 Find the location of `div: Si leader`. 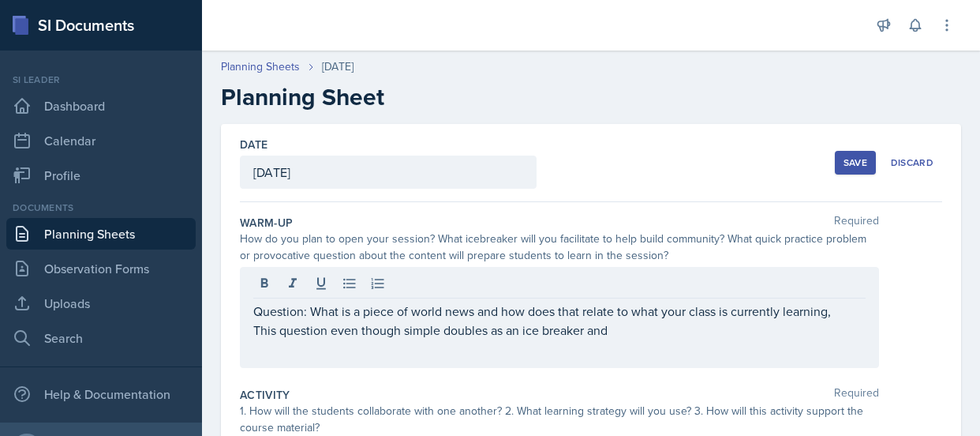

div: Si leader is located at coordinates (101, 80).